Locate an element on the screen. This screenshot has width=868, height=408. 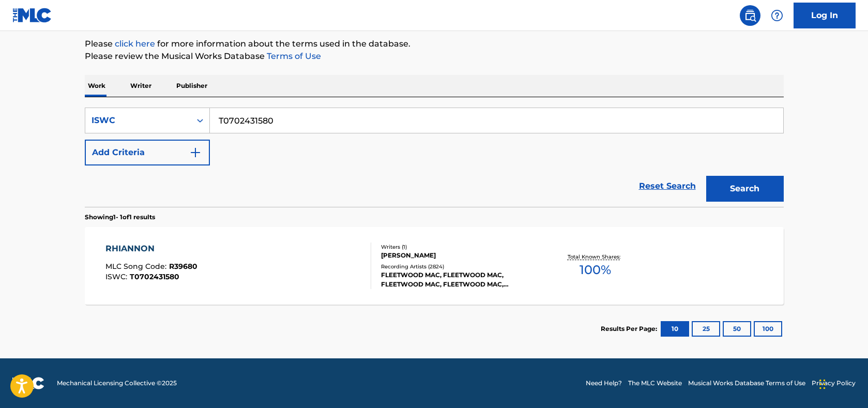
p: Please for more information about the terms used in the database. is located at coordinates (434, 44).